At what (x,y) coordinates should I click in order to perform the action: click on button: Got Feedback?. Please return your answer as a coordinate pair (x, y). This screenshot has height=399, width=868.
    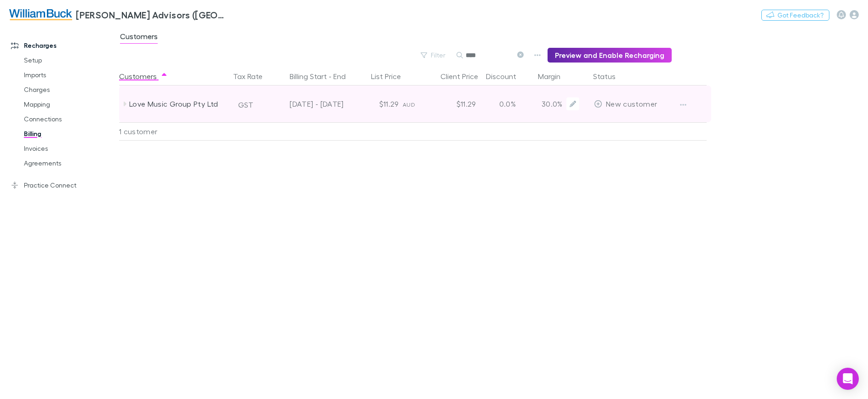
    Looking at the image, I should click on (795, 15).